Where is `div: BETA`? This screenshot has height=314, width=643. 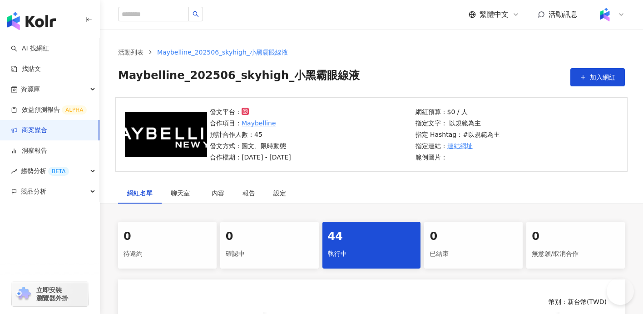
div: BETA is located at coordinates (59, 171).